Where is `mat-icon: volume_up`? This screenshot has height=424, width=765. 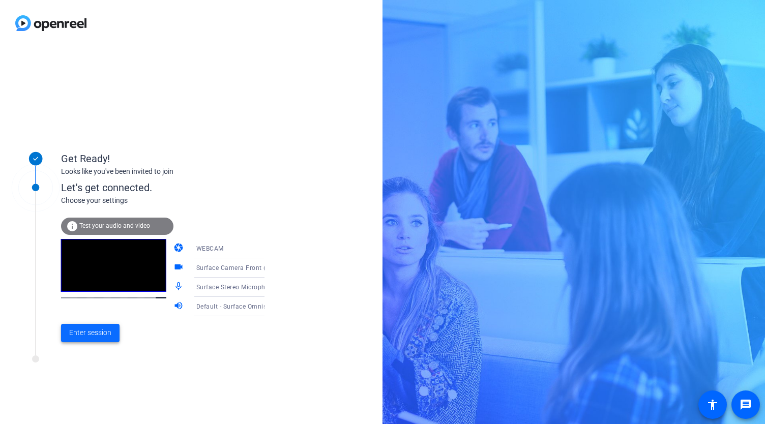
mat-icon: volume_up is located at coordinates (180, 307).